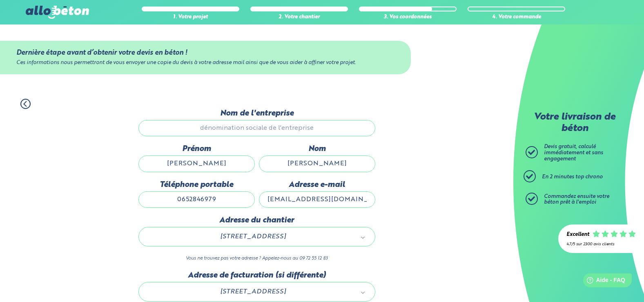  I want to click on label: Nom de l'entreprise, so click(257, 114).